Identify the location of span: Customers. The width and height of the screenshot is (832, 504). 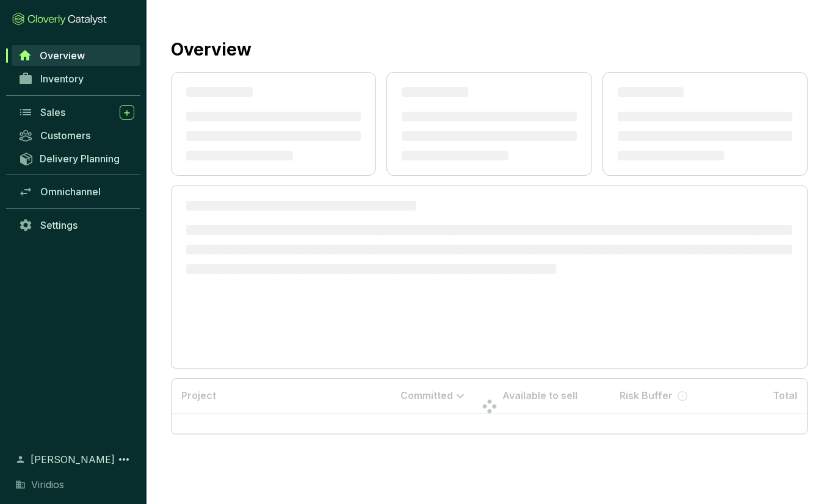
(65, 136).